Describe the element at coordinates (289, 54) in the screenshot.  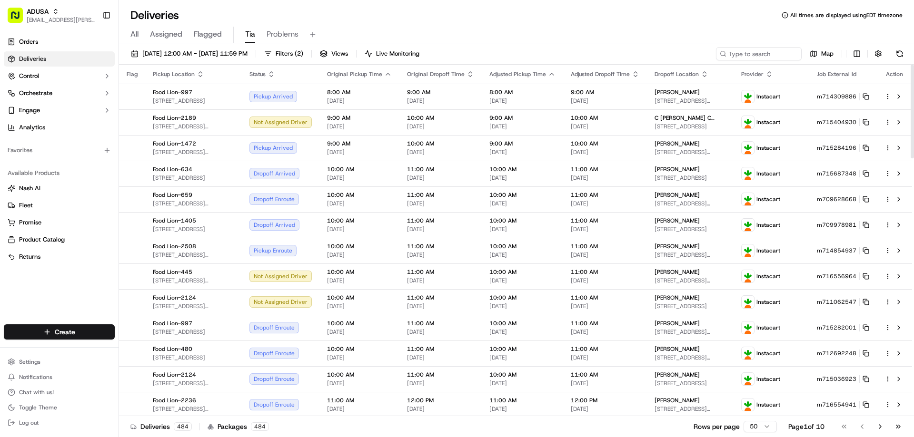
I see `span: Filters` at that location.